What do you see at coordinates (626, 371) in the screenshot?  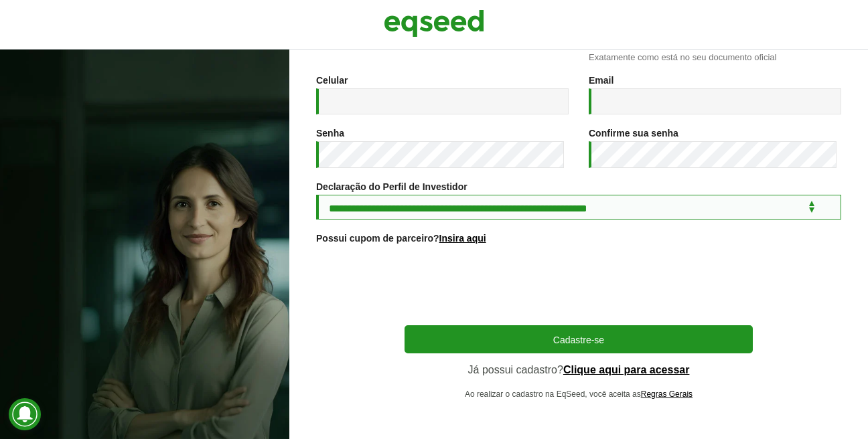 I see `a: Clique aqui para acessar` at bounding box center [626, 371].